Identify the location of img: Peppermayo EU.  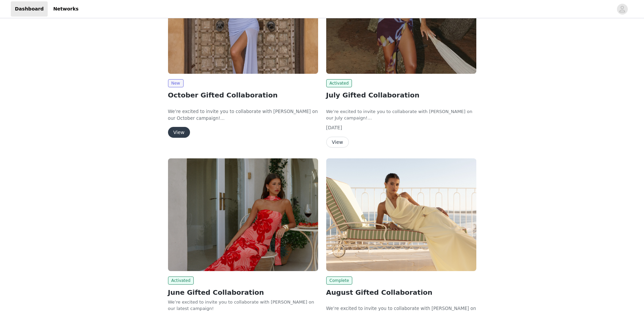
(401, 215).